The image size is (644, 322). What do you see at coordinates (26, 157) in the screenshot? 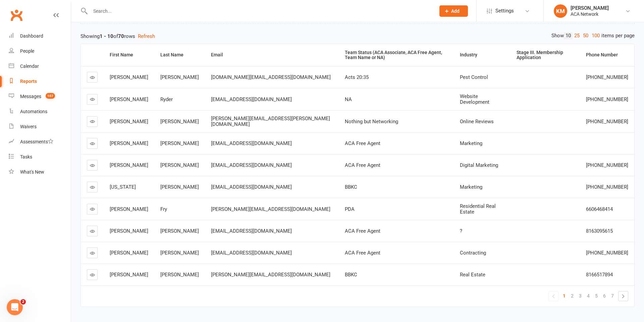
I see `div: Tasks` at bounding box center [26, 157].